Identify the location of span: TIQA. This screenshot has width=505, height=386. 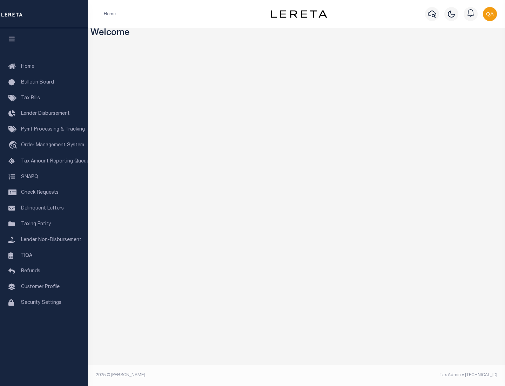
(27, 255).